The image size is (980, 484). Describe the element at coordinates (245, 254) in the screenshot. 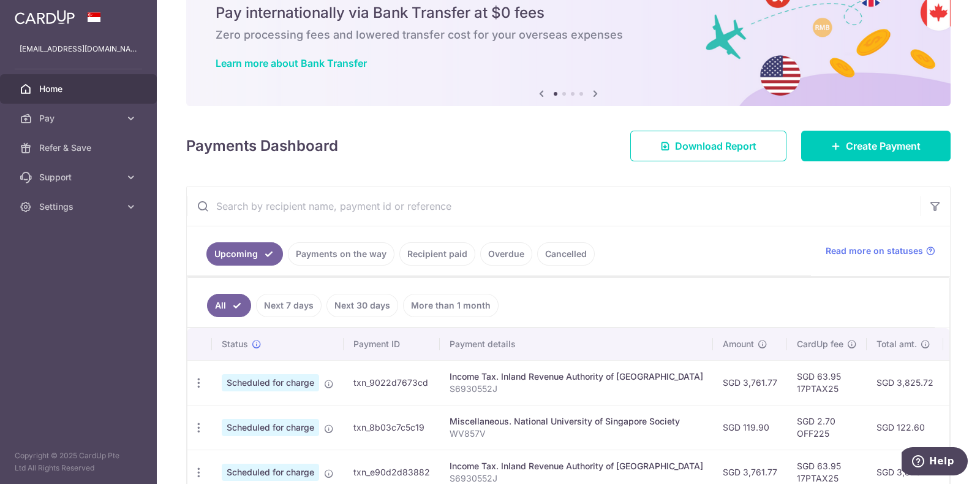

I see `a: Upcoming` at that location.